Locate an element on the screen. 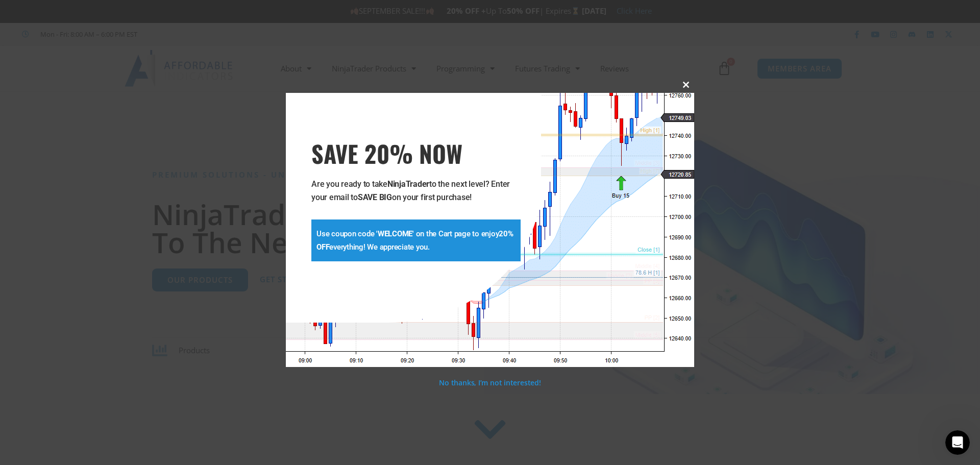 The height and width of the screenshot is (465, 980). p: Are you ready to take to the next level? Enter your email to on your first purchase! is located at coordinates (416, 191).